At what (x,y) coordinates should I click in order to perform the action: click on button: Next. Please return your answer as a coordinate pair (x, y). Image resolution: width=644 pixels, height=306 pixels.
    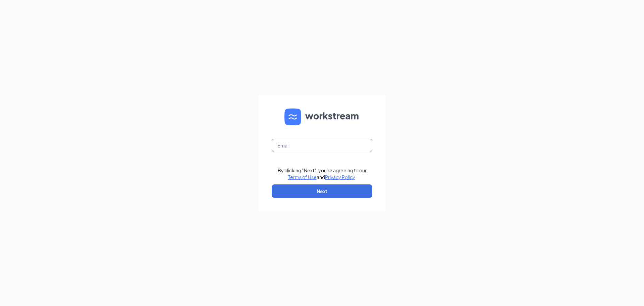
    Looking at the image, I should click on (322, 191).